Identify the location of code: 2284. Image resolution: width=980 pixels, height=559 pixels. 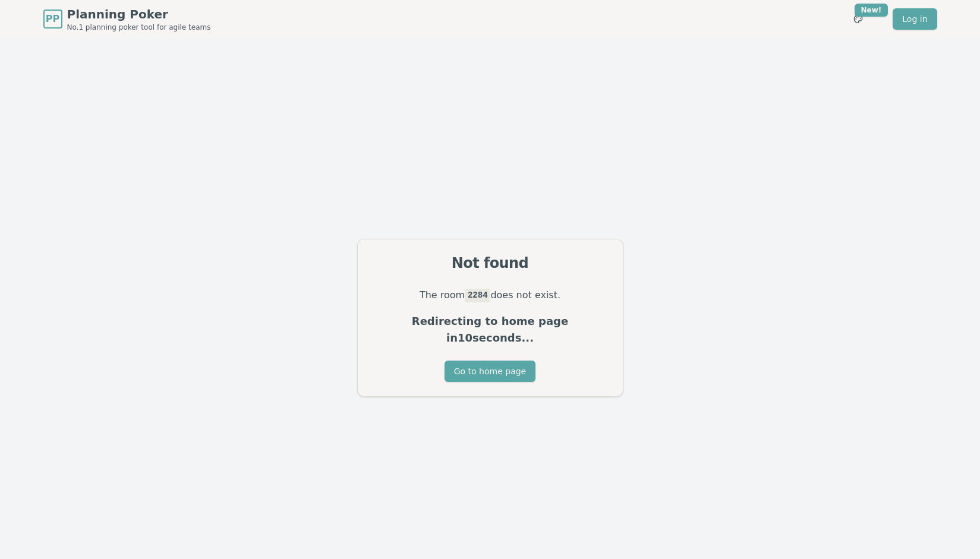
(477, 295).